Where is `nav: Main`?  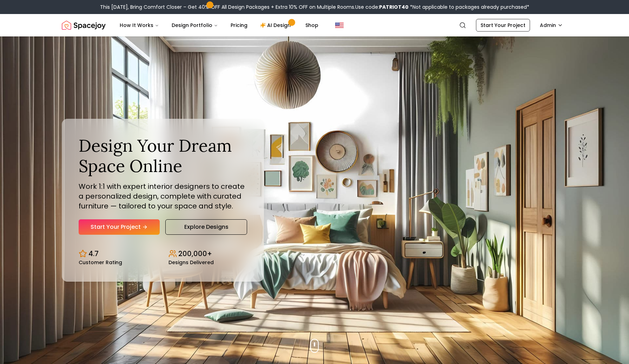
nav: Main is located at coordinates (219, 25).